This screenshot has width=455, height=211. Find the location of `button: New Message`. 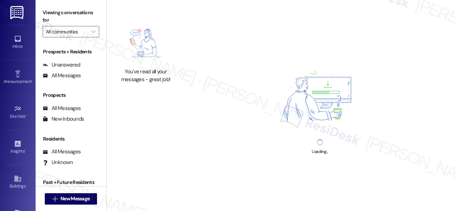

button: New Message is located at coordinates (71, 199).